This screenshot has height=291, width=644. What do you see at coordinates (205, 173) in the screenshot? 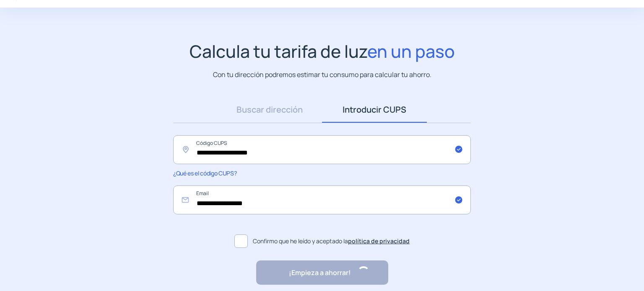
I see `span: ¿Qué es el código CUPS?` at bounding box center [205, 173].